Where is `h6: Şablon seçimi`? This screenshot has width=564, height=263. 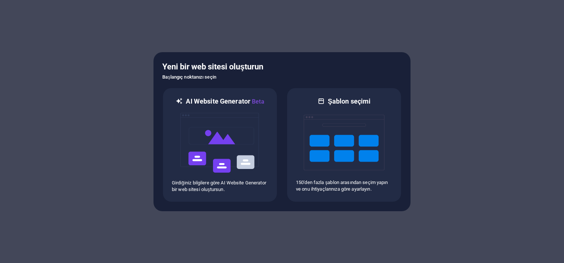 h6: Şablon seçimi is located at coordinates (349, 101).